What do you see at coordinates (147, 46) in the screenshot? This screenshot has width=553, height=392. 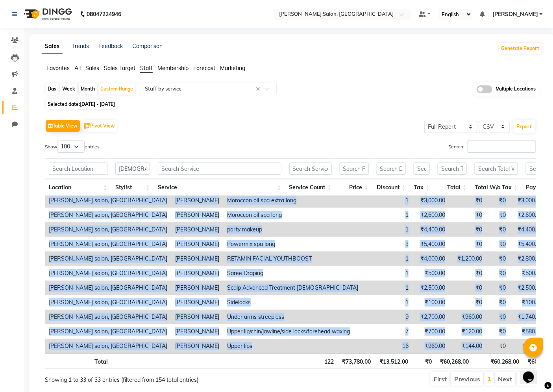 I see `a: Comparison` at bounding box center [147, 46].